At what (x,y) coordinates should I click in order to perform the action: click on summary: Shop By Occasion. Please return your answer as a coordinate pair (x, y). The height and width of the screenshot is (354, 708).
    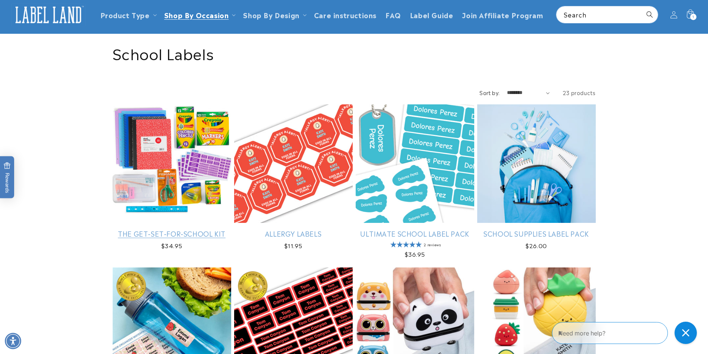
    Looking at the image, I should click on (199, 14).